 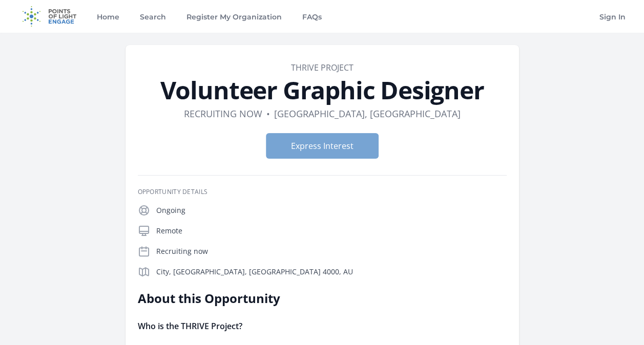 I want to click on p: Remote, so click(x=332, y=231).